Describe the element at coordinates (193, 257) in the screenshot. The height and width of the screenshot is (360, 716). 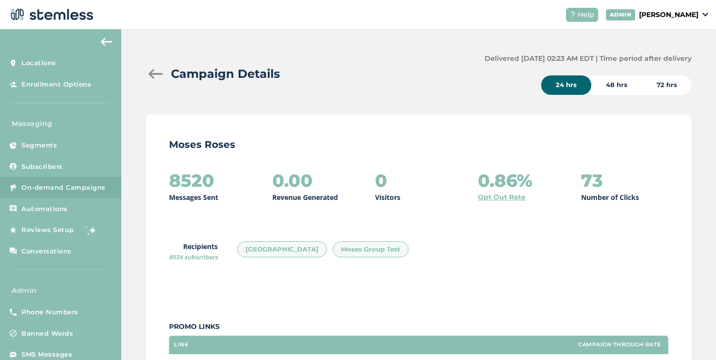
I see `span: 8534 subscribers` at that location.